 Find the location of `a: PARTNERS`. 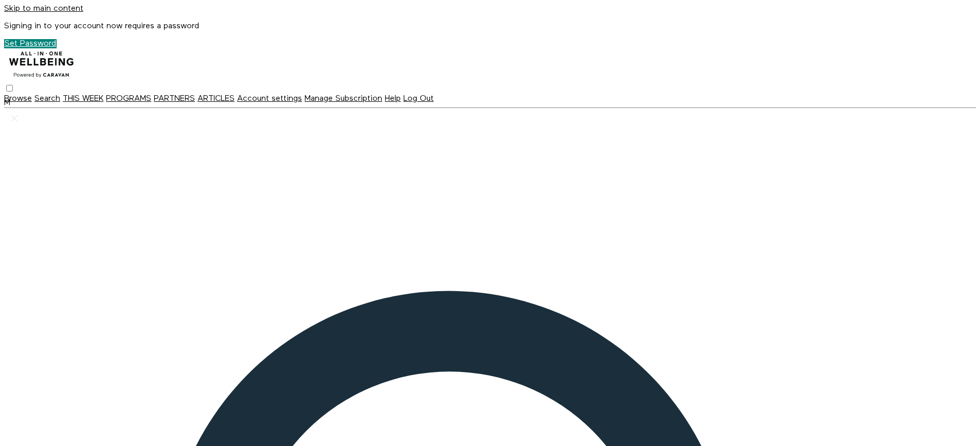

a: PARTNERS is located at coordinates (175, 99).